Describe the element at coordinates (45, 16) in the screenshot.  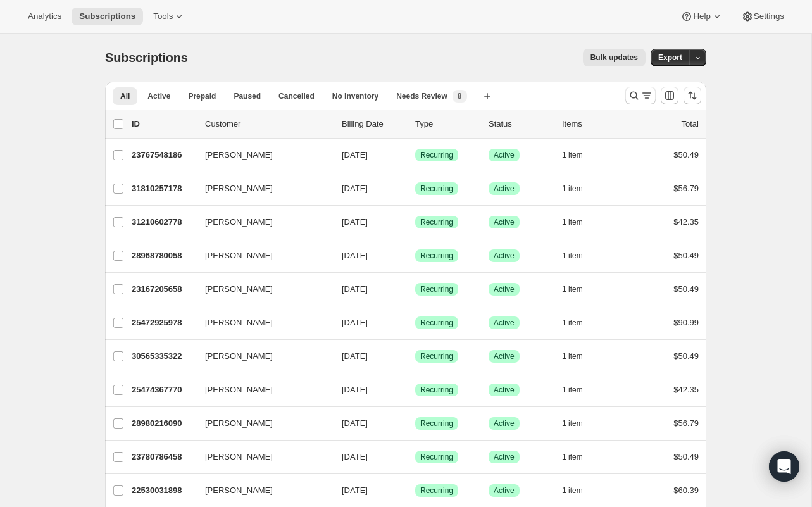
I see `button: Analytics` at that location.